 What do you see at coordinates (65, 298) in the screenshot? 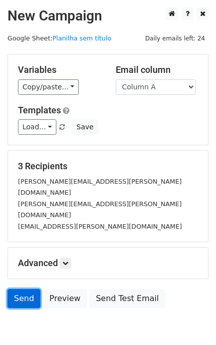
I see `a: Preview` at bounding box center [65, 298].